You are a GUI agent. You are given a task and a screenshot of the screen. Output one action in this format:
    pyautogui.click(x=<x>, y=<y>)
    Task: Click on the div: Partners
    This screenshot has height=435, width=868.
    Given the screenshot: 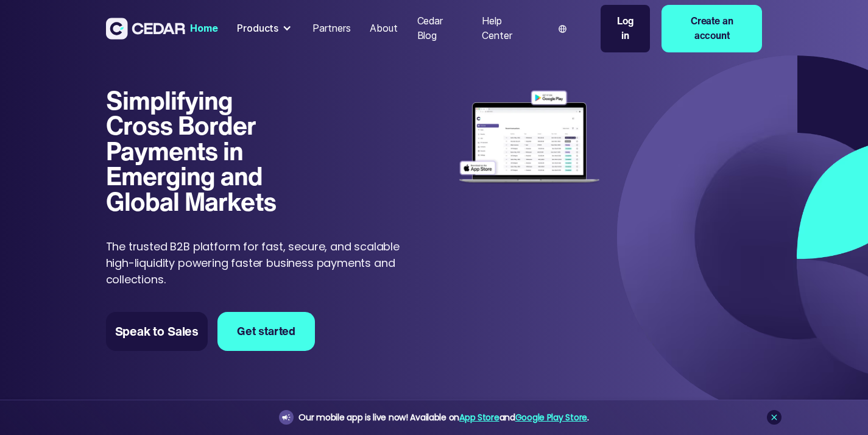 What is the action you would take?
    pyautogui.click(x=331, y=29)
    